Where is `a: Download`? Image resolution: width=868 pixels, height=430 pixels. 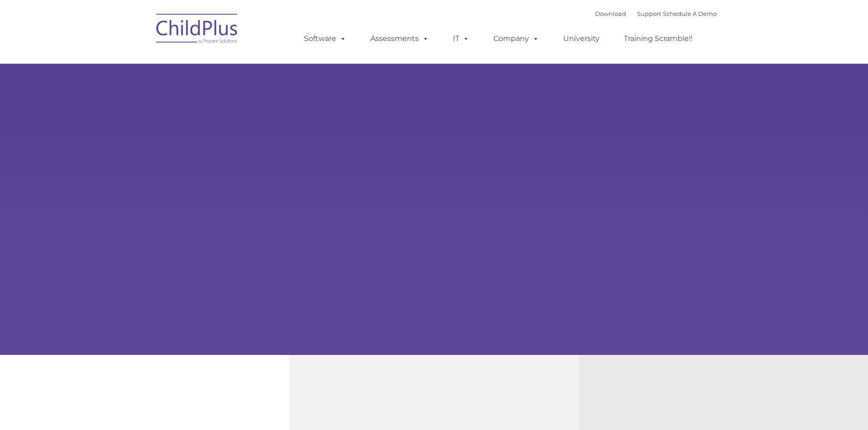 a: Download is located at coordinates (611, 14).